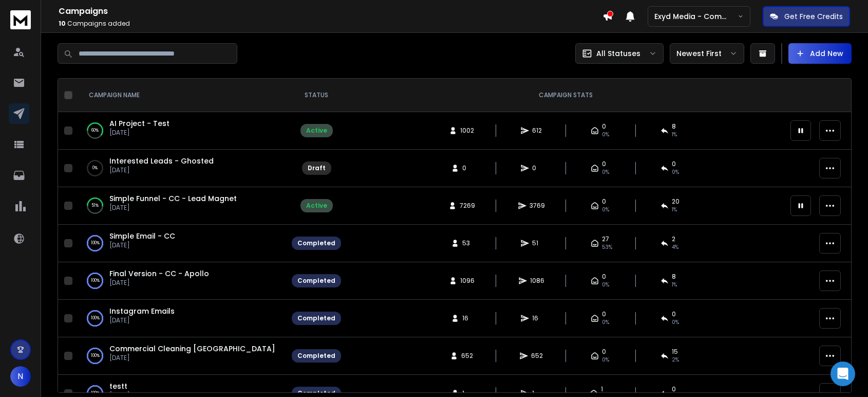 This screenshot has height=397, width=868. I want to click on th: CAMPAIGN STATS, so click(566, 95).